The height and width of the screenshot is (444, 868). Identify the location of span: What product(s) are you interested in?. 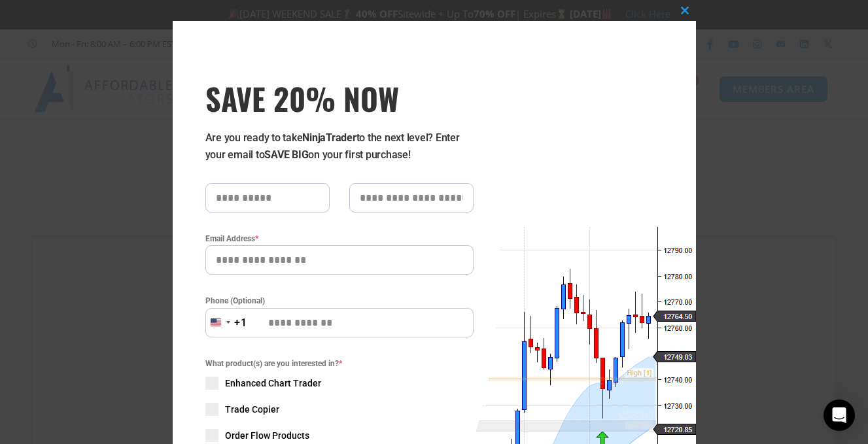
(339, 363).